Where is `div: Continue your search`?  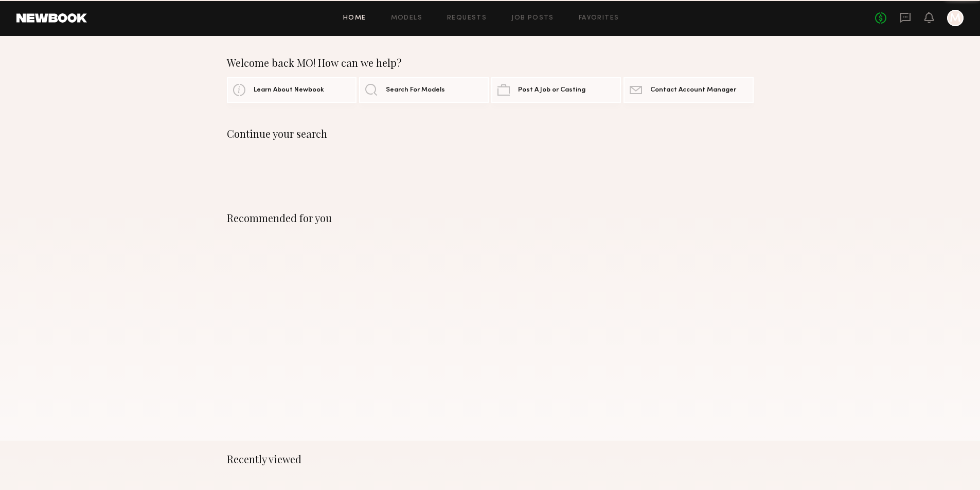
div: Continue your search is located at coordinates (490, 134).